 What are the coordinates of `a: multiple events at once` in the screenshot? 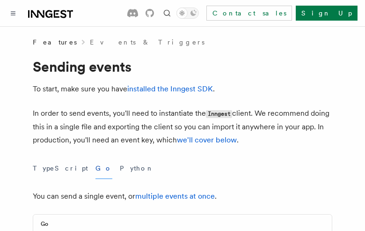 It's located at (175, 196).